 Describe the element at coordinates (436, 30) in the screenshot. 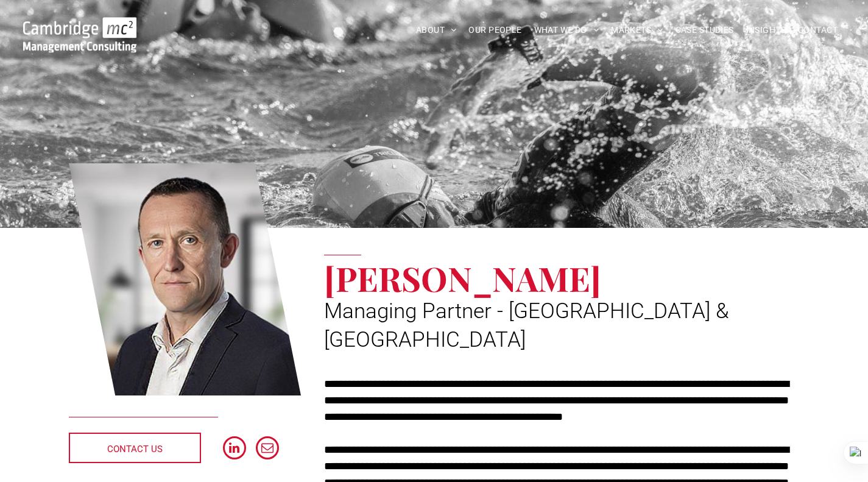

I see `a: ABOUT` at that location.